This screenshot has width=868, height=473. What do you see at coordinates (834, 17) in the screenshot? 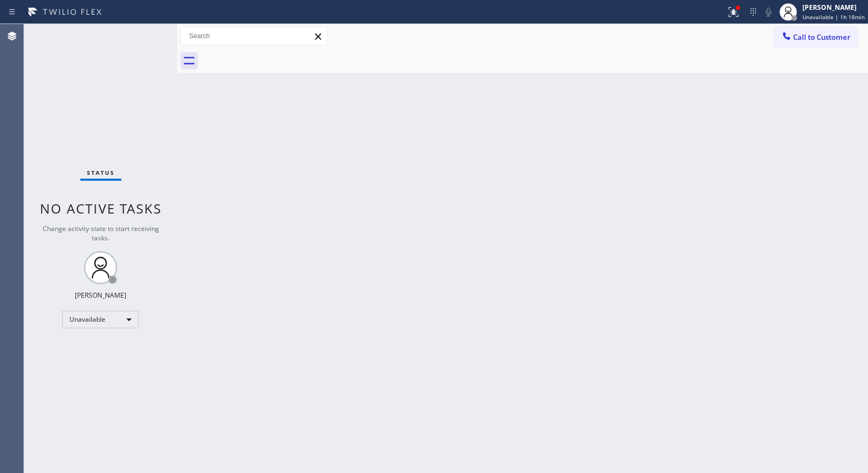
I see `span: Unavailable | 1h 18min` at bounding box center [834, 17].